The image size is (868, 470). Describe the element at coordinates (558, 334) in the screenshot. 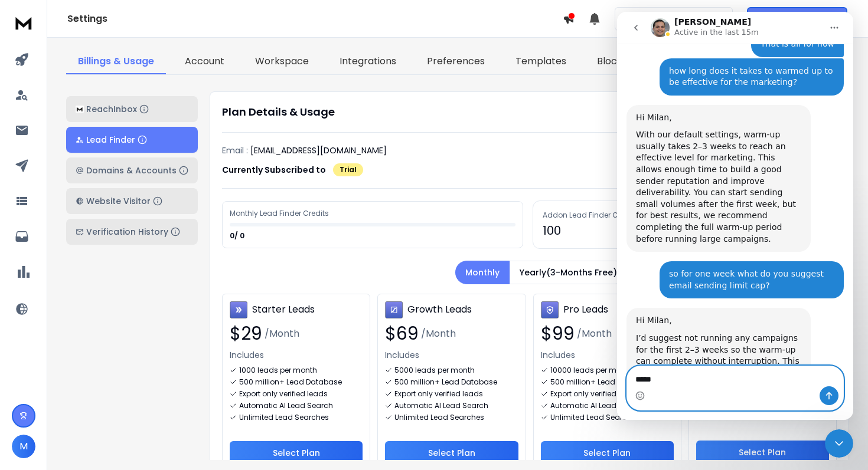

I see `span: $ 99` at that location.